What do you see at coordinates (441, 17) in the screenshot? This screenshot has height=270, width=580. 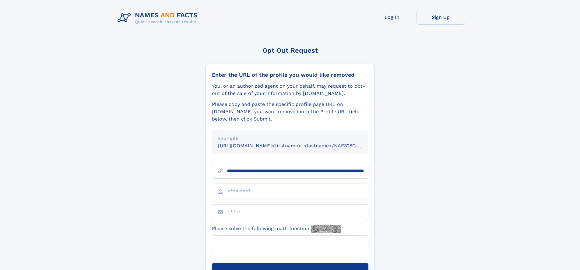 I see `a: Sign Up` at bounding box center [441, 17].